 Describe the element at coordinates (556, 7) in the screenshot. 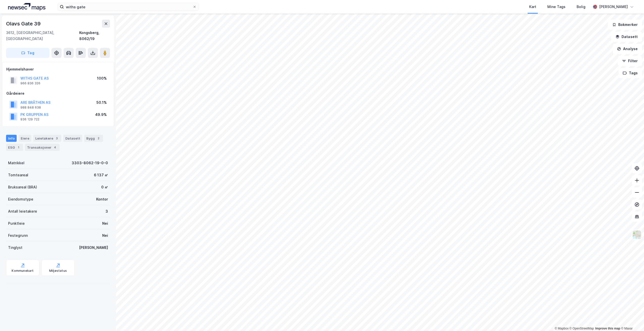

I see `div: Mine Tags` at that location.